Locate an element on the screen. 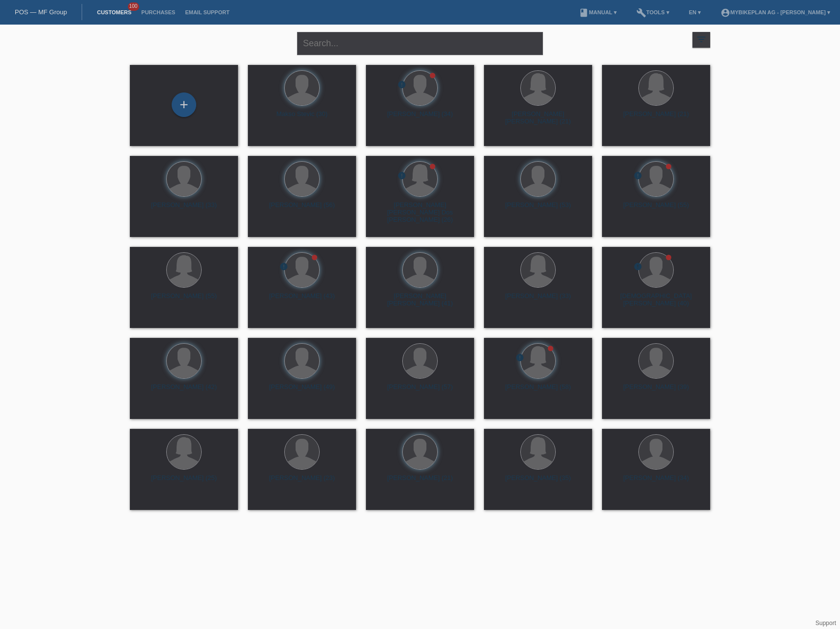 This screenshot has height=629, width=840. a: EN ▾ is located at coordinates (695, 12).